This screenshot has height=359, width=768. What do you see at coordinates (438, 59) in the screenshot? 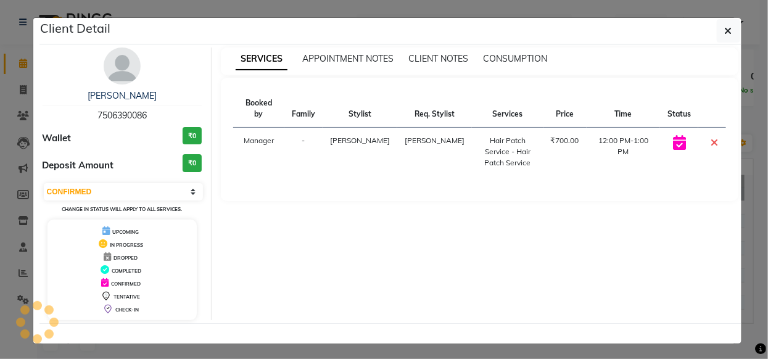
I see `span: CLIENT NOTES` at bounding box center [438, 59].